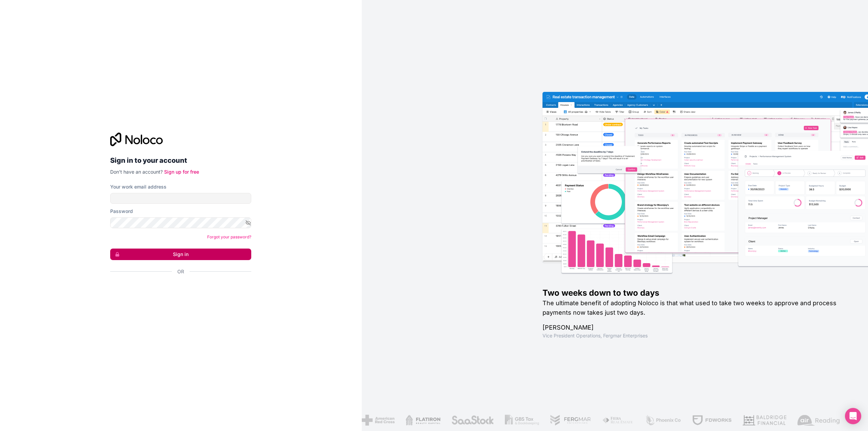 This screenshot has width=868, height=431. Describe the element at coordinates (695, 293) in the screenshot. I see `h1: Two weeks down to two days` at that location.